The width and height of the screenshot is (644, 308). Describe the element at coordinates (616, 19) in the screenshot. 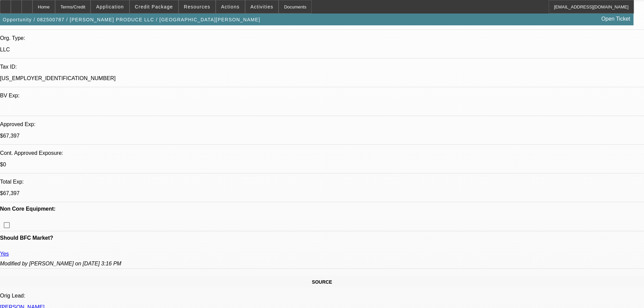

I see `a: Open Ticket` at that location.